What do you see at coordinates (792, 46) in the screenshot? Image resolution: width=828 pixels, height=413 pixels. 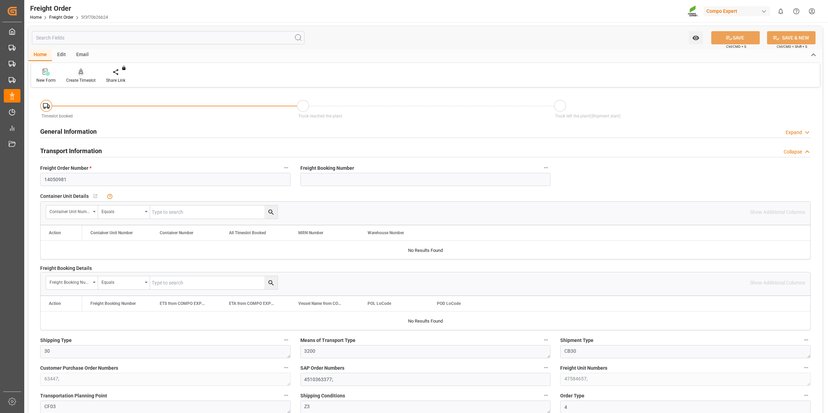 I see `span: Ctrl/CMD + Shift + S` at bounding box center [792, 46].